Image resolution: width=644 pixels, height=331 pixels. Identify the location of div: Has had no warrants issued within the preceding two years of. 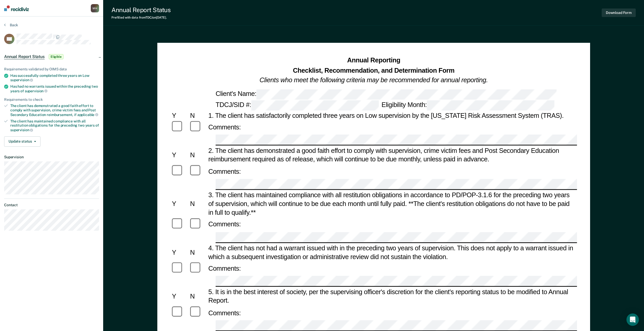
(54, 89).